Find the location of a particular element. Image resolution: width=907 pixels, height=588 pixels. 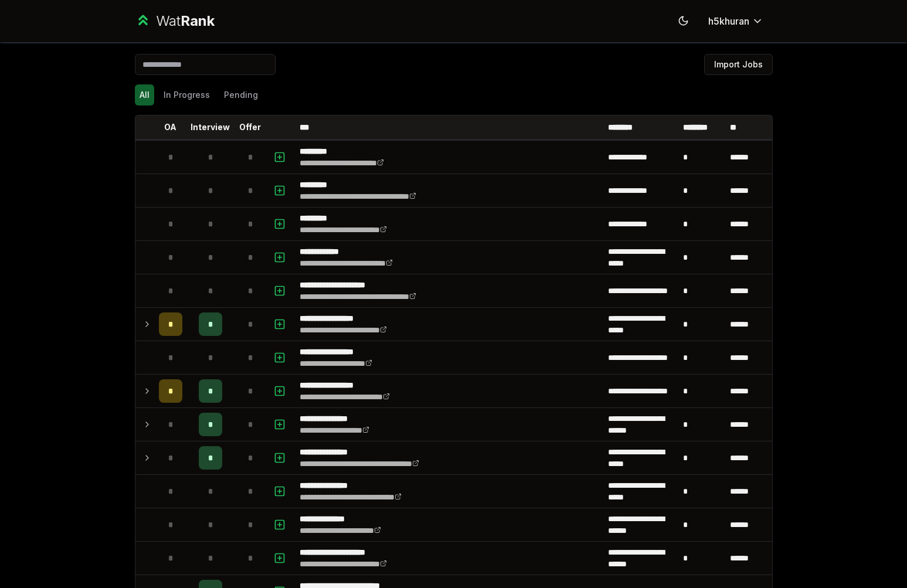

span: h5khuran is located at coordinates (729, 21).